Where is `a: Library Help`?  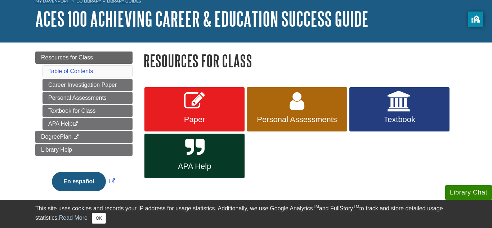
a: Library Help is located at coordinates (84, 150).